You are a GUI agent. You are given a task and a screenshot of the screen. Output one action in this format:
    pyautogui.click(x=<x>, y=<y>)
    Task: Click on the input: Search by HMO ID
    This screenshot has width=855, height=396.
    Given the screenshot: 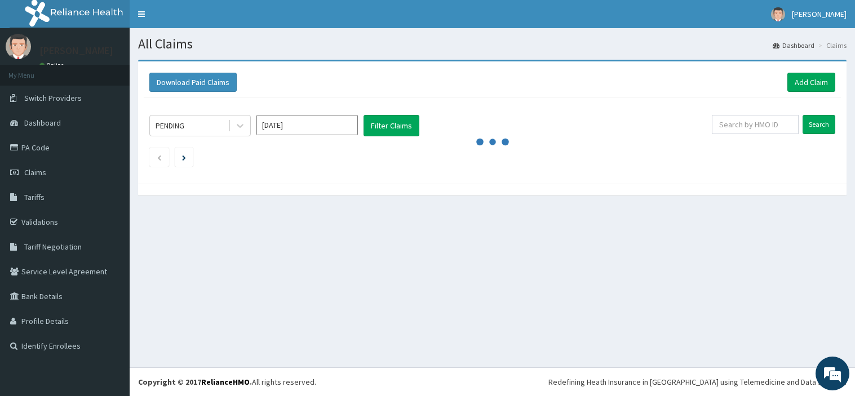 What is the action you would take?
    pyautogui.click(x=756, y=125)
    